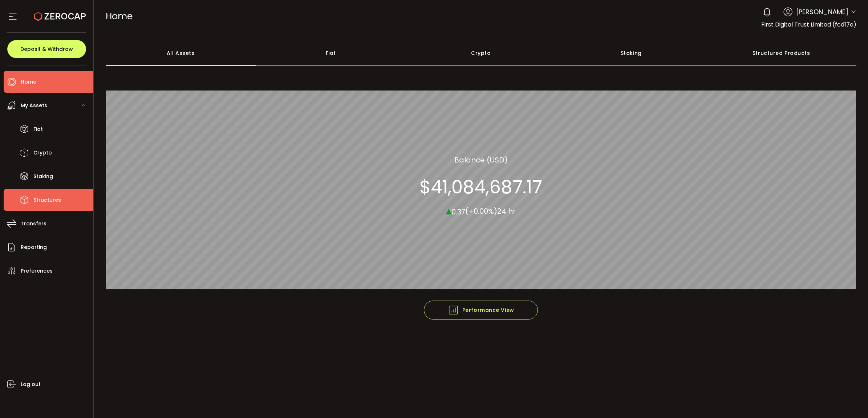 This screenshot has width=868, height=418. Describe the element at coordinates (38, 129) in the screenshot. I see `span: Fiat` at that location.